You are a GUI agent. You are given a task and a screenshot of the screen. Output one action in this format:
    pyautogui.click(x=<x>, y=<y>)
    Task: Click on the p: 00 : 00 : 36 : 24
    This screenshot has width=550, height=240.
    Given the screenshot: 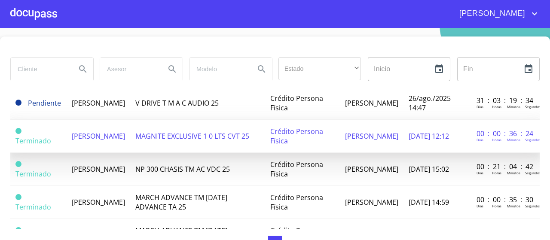 What is the action you would take?
    pyautogui.click(x=506, y=134)
    